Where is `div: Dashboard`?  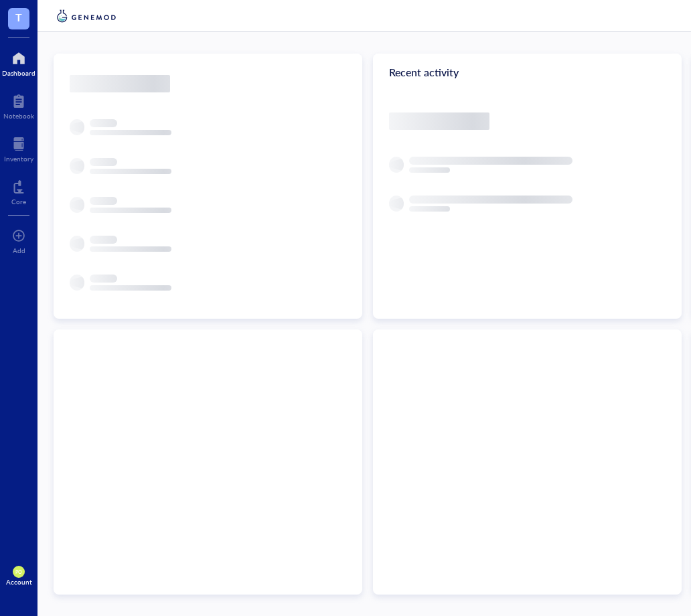
div: Dashboard is located at coordinates (18, 73).